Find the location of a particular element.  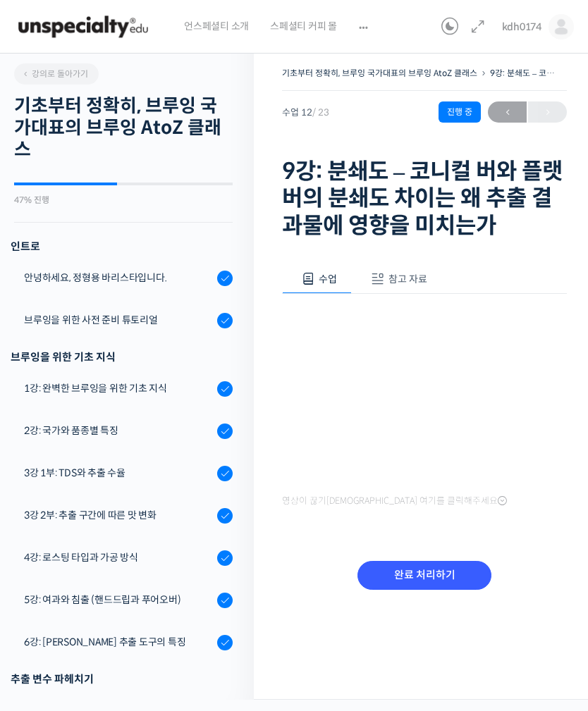

div: 브루잉을 위한 기초 지식 is located at coordinates (121, 357).